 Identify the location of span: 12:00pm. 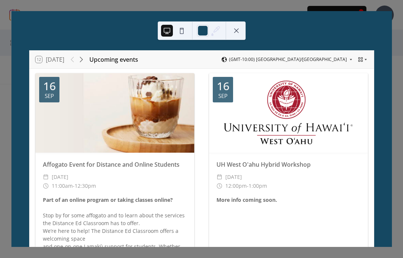
(236, 186).